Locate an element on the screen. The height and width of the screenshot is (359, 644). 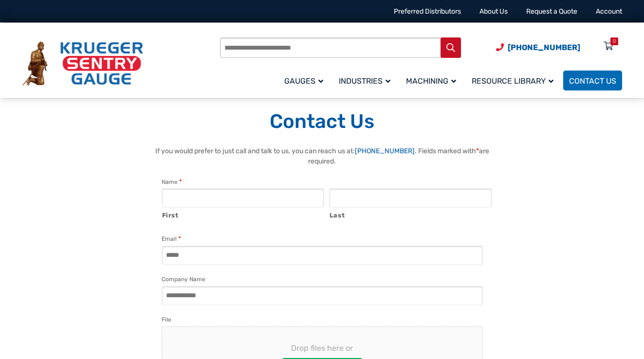
span: Machining is located at coordinates (431, 81).